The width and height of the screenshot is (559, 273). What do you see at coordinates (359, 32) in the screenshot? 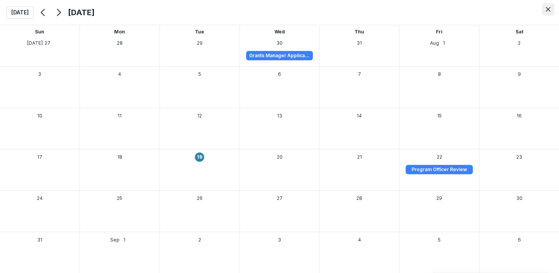
I see `p: Thu` at bounding box center [359, 32].